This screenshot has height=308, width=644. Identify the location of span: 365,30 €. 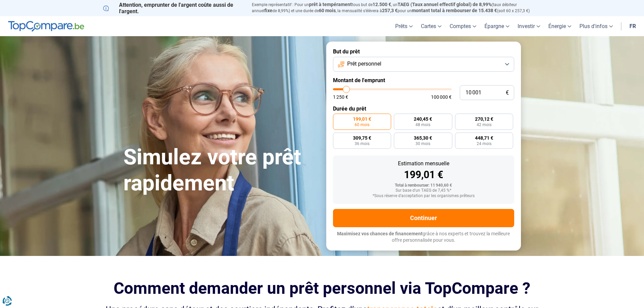
(423, 138).